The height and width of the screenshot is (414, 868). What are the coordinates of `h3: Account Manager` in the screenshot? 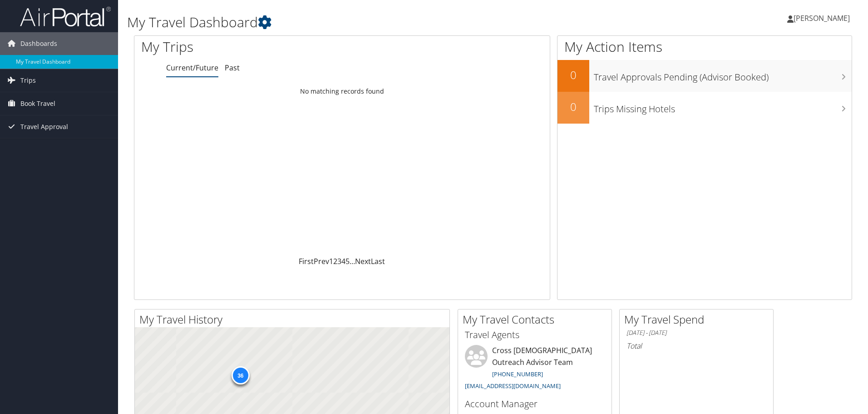 It's located at (535, 404).